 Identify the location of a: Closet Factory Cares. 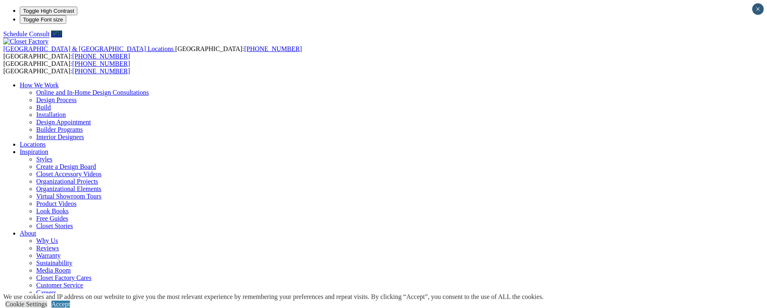
(64, 277).